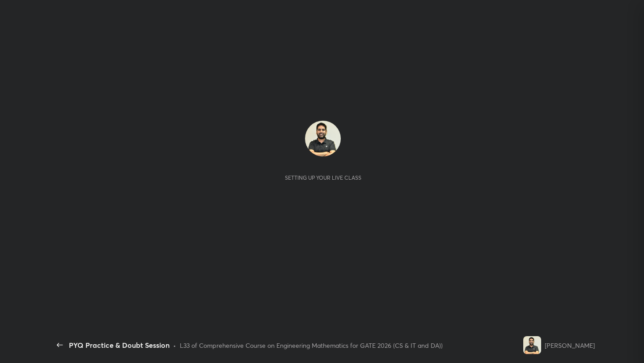 The width and height of the screenshot is (644, 363). I want to click on div: PYQ Practice & Doubt Session, so click(119, 345).